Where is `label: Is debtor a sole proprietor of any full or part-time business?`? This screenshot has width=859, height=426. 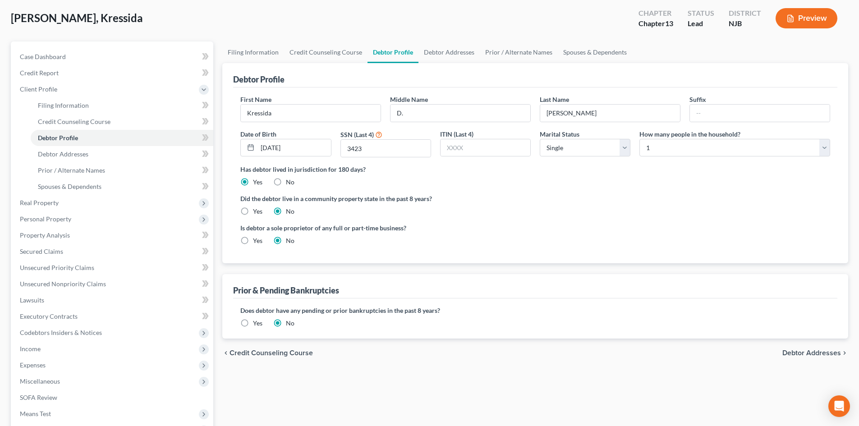 label: Is debtor a sole proprietor of any full or part-time business? is located at coordinates (385, 228).